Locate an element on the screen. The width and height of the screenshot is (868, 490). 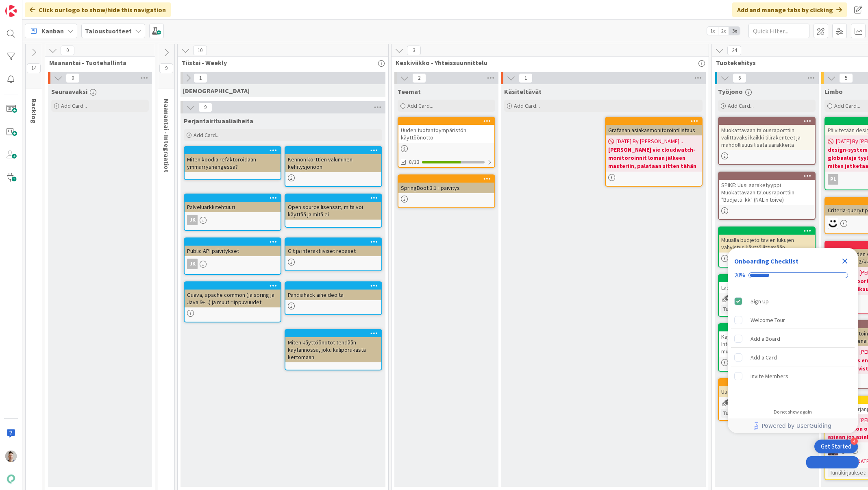
a: Kennon korttien valuminen kehitysjonoon is located at coordinates (334, 166).